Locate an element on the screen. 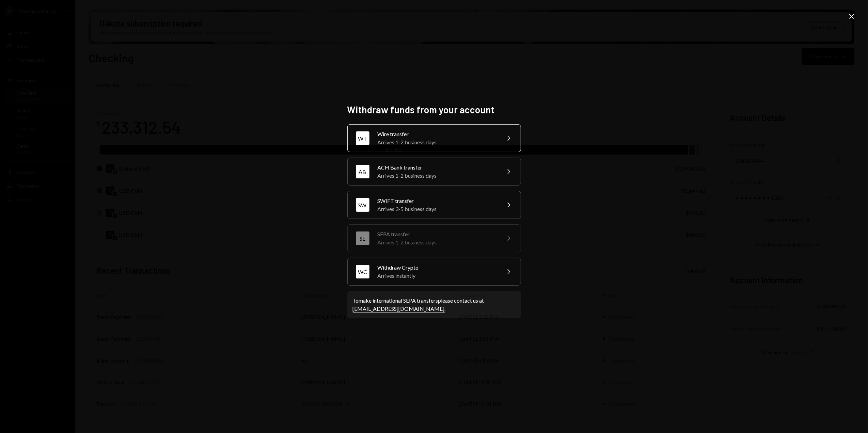 This screenshot has height=433, width=868. div: Arrives instantly is located at coordinates (437, 275).